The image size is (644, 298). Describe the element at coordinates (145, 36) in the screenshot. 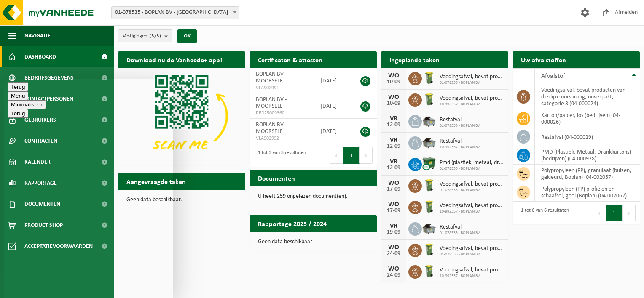

I see `button: Vestigingen(3/3)` at that location.